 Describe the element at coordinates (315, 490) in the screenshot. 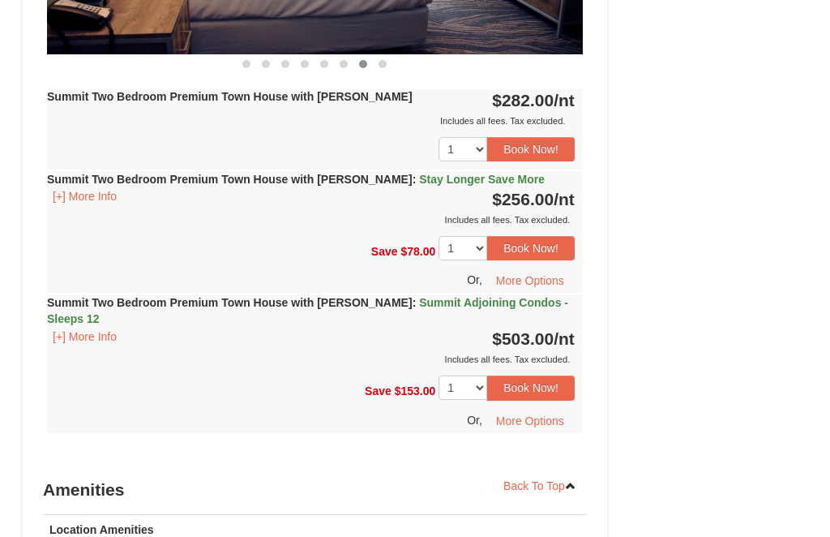

I see `h3: Amenities` at that location.